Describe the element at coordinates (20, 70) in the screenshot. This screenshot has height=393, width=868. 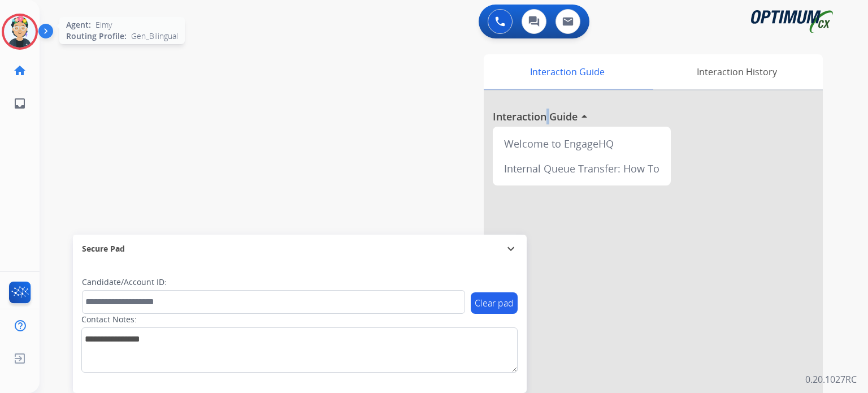
I see `mat-icon: home` at that location.